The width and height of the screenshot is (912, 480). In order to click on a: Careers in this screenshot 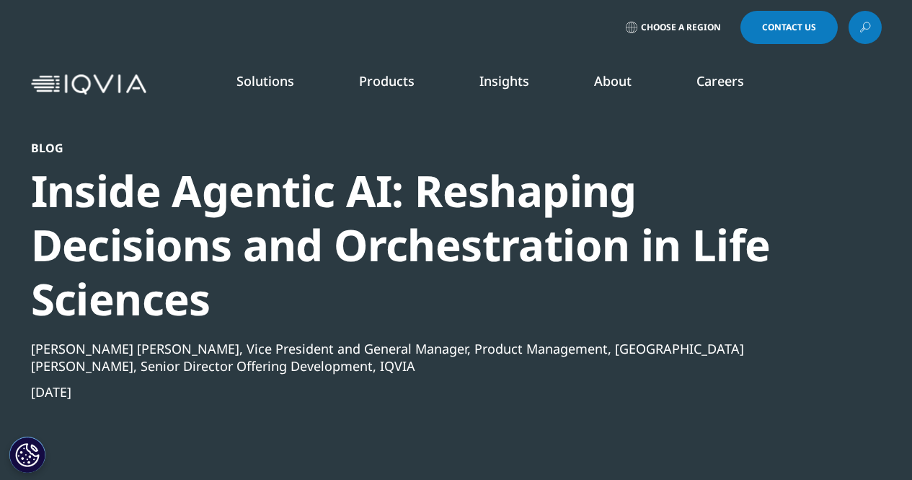, I will do `click(720, 81)`.